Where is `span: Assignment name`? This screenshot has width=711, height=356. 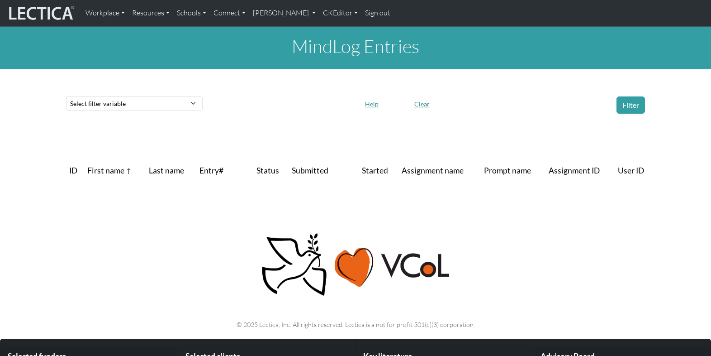 span: Assignment name is located at coordinates (432, 171).